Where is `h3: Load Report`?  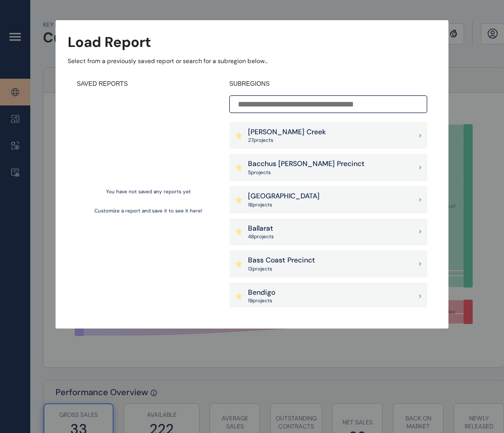 h3: Load Report is located at coordinates (109, 42).